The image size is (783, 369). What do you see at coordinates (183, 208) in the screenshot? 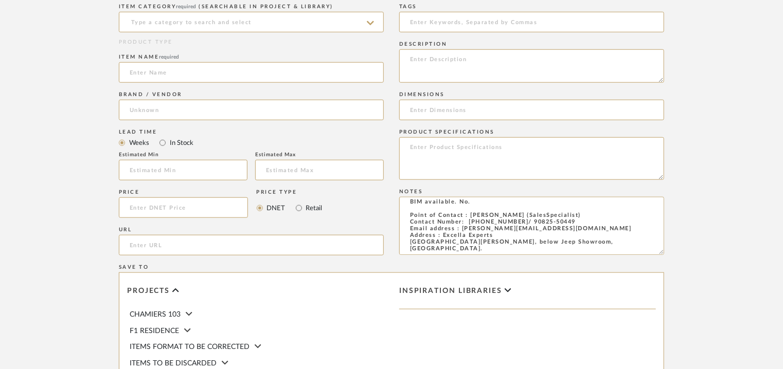
I see `input: Enter DNET Price` at bounding box center [183, 208].